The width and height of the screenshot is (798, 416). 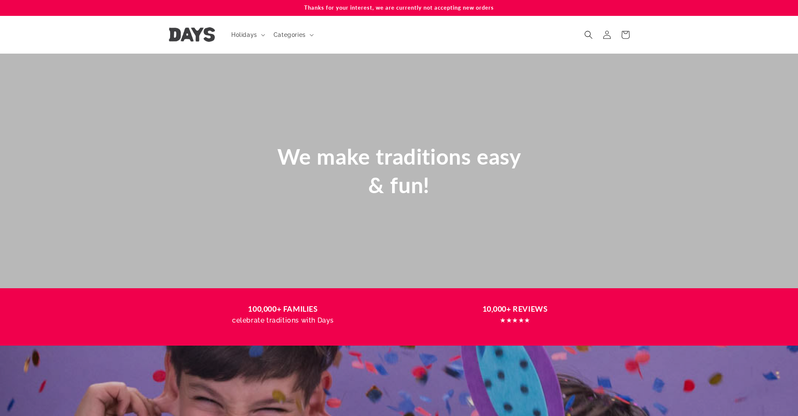 What do you see at coordinates (192, 34) in the screenshot?
I see `img: Days United` at bounding box center [192, 34].